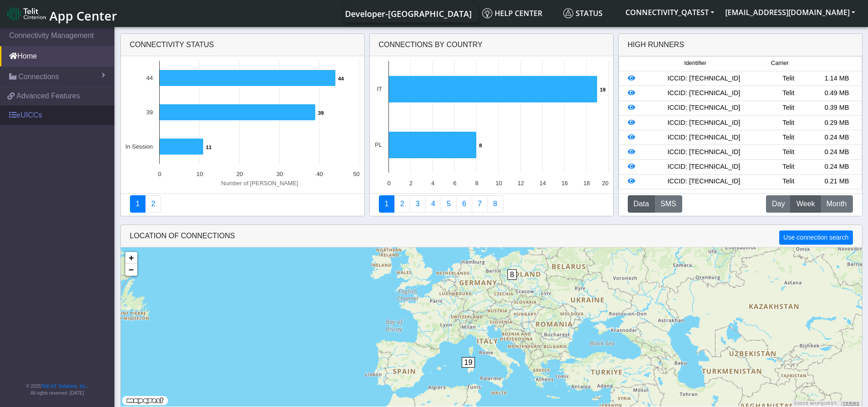  What do you see at coordinates (139, 146) in the screenshot?
I see `text: In Session` at bounding box center [139, 146].